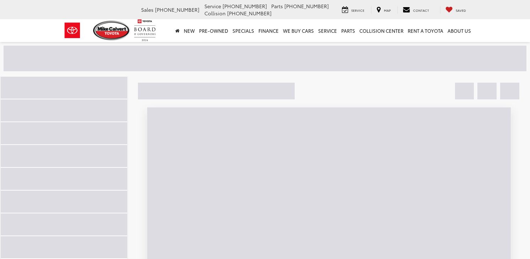 This screenshot has width=530, height=259. Describe the element at coordinates (416, 10) in the screenshot. I see `a: Contact` at that location.